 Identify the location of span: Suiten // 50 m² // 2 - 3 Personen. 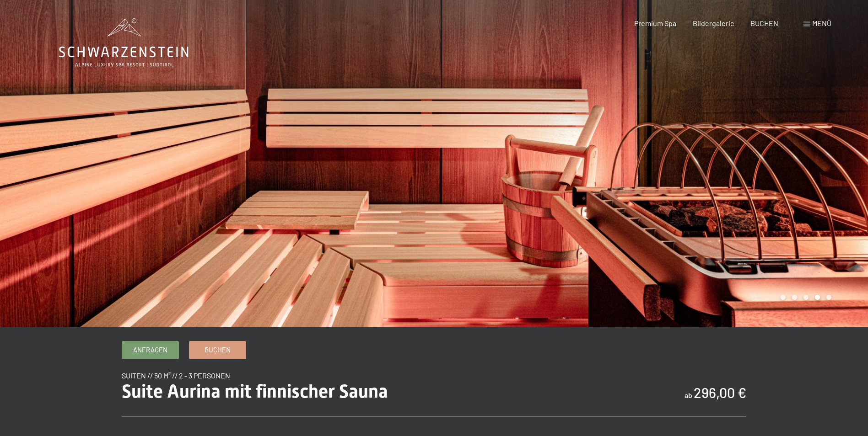
(176, 376).